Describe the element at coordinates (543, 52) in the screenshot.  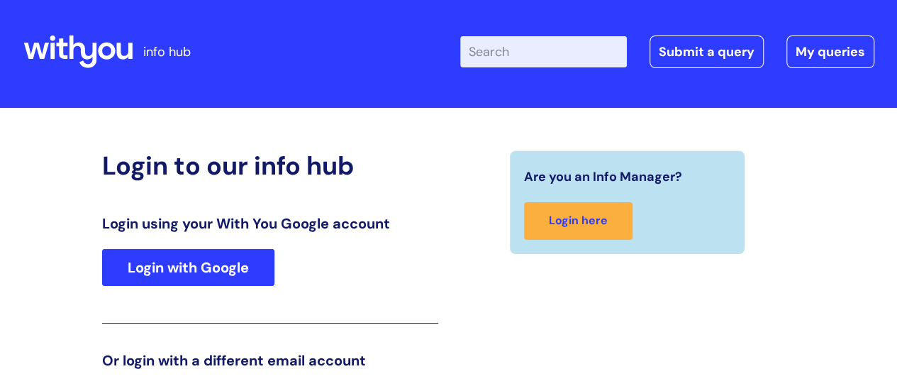
I see `input: Search` at that location.